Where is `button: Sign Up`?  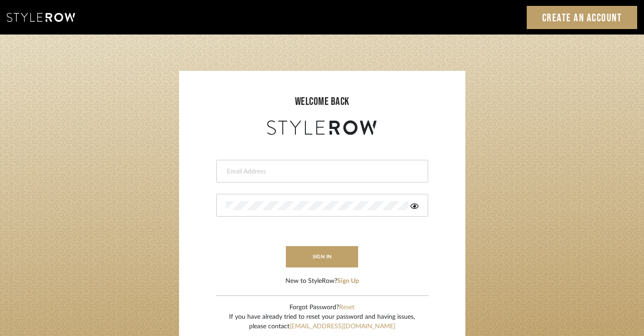
button: Sign Up is located at coordinates (348, 281).